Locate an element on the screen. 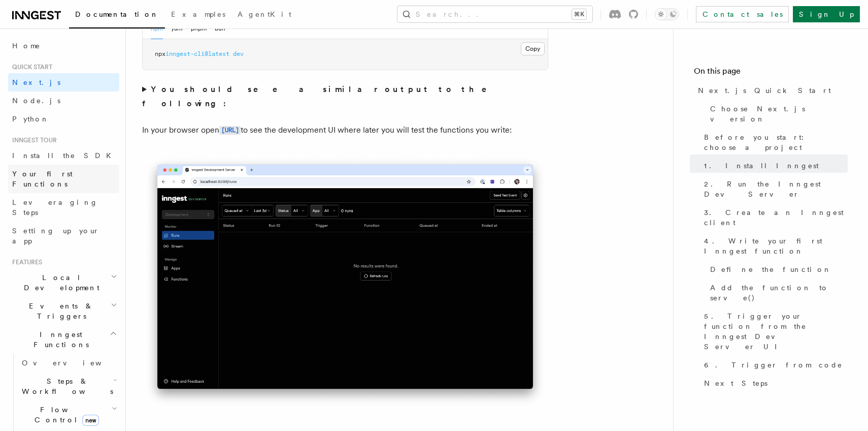 Image resolution: width=868 pixels, height=431 pixels. a: 2. Run the Inngest Dev Server is located at coordinates (774, 189).